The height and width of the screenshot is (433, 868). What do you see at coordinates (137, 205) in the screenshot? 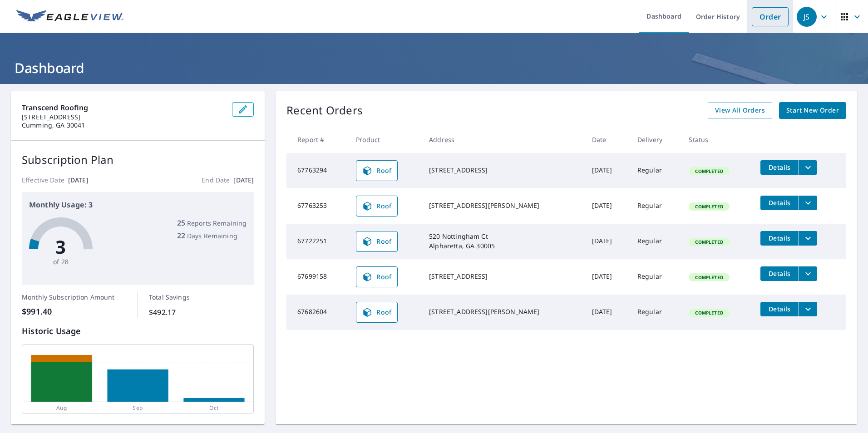
I see `p: Monthly Usage: 3` at bounding box center [137, 205].